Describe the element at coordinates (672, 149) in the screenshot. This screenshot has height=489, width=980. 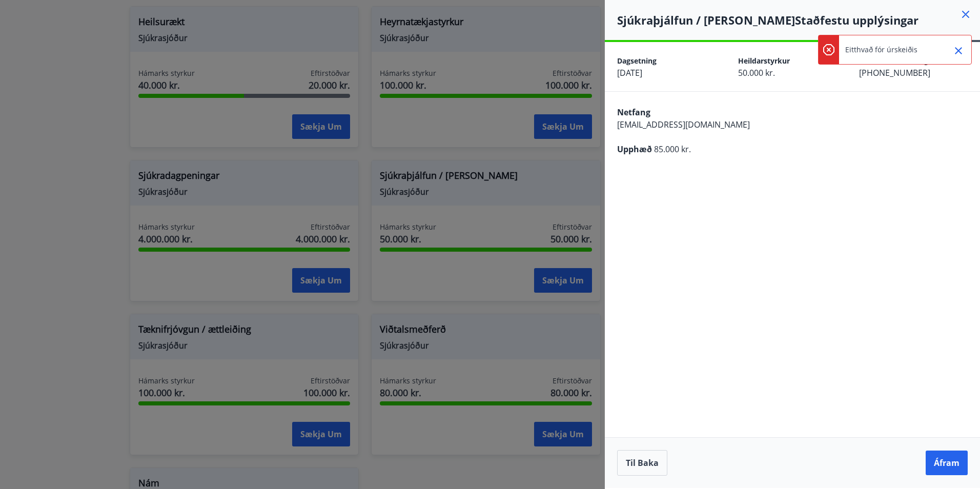
I see `span: 85.000 kr.` at that location.